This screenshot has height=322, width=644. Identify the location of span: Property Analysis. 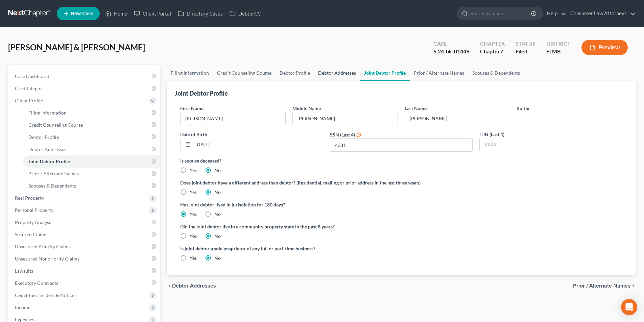
(33, 222).